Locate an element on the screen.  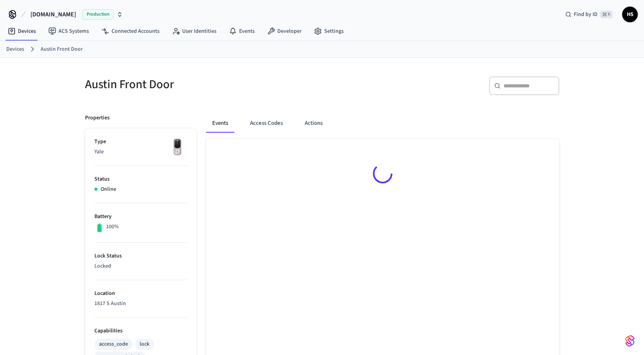
p: Location is located at coordinates (141, 294).